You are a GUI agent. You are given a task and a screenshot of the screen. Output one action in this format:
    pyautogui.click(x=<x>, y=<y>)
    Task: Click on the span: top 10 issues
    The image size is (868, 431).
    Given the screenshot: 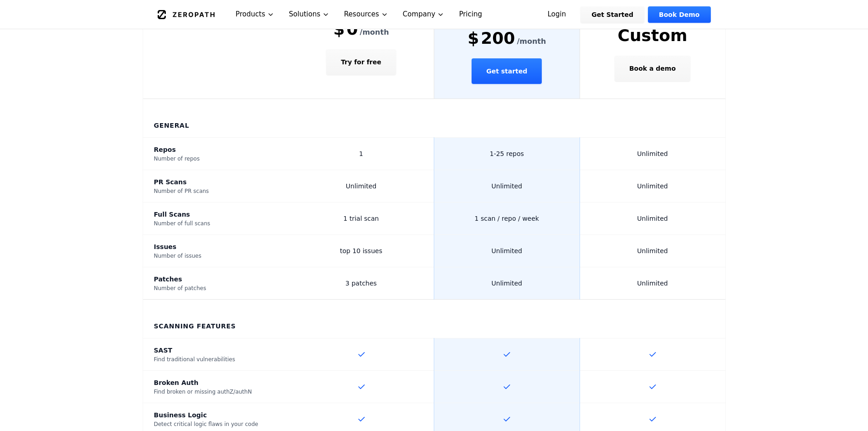 What is the action you would take?
    pyautogui.click(x=361, y=251)
    